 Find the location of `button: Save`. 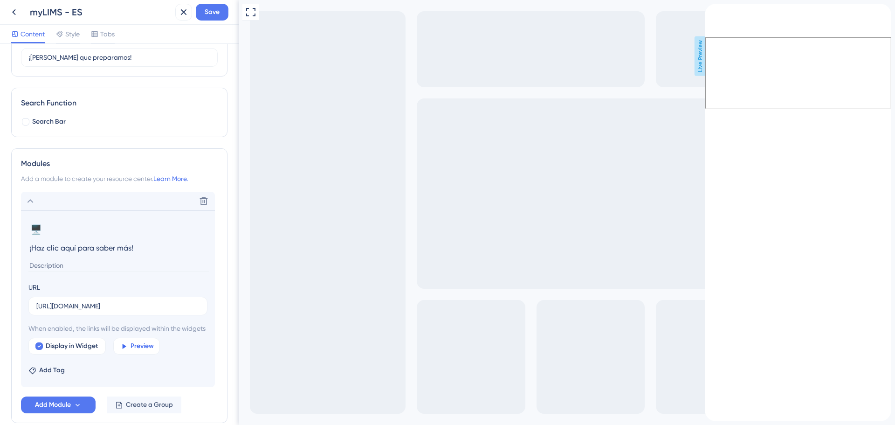

button: Save is located at coordinates (212, 12).